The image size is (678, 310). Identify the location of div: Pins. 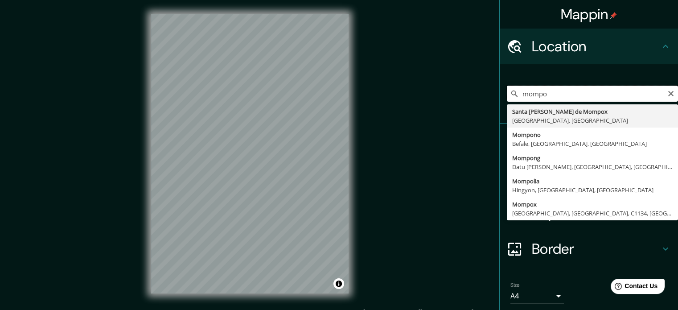
(589, 142).